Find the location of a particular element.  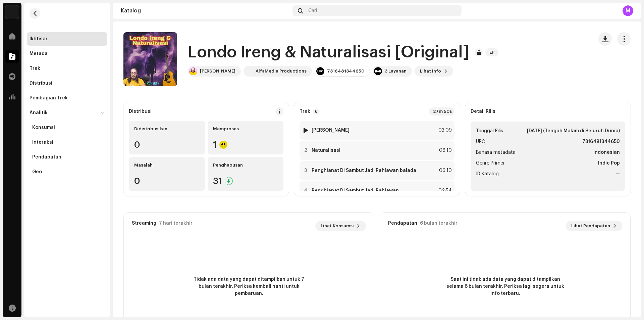

strong: Penghianat Di Sambut Jadi Pahlawan balada is located at coordinates (364, 170).